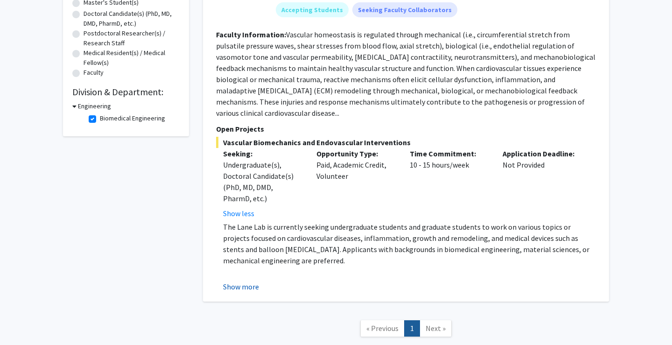 This screenshot has width=672, height=345. What do you see at coordinates (238, 213) in the screenshot?
I see `button: Show less` at bounding box center [238, 213].